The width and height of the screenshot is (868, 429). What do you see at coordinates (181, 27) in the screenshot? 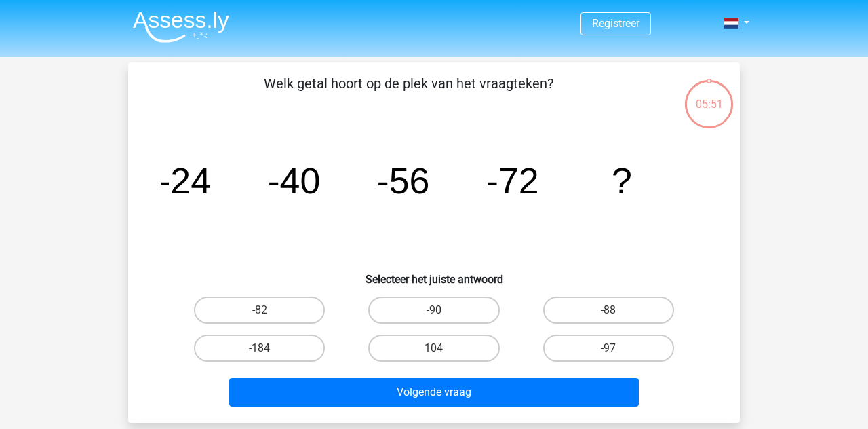
I see `img: Assessly` at bounding box center [181, 27].